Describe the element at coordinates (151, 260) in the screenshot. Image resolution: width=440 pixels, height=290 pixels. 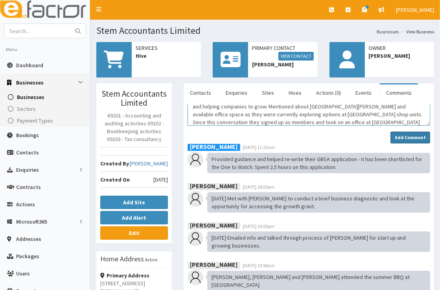
I see `small: Active` at that location.